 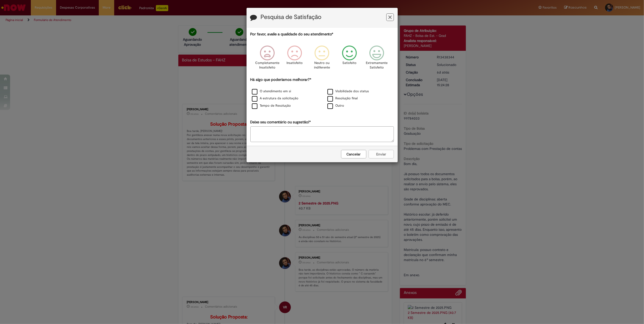 What do you see at coordinates (295, 59) in the screenshot?
I see `div: Insatisfeito` at bounding box center [295, 59].